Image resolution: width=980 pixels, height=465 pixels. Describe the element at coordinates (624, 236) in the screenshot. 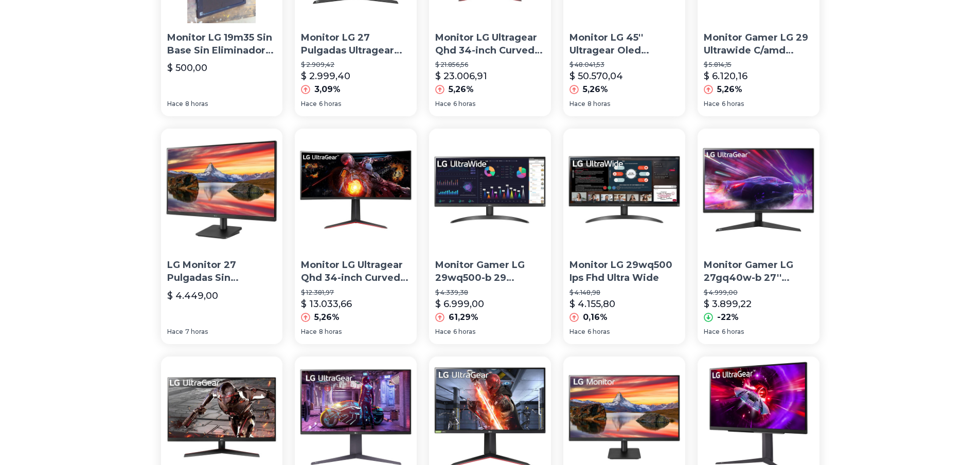

I see `a: Monitor LG 29wq500 Ips Fhd Ultra Wide Monitor LG 29wq500 Ips Fhd Ultra Wide$ 4.148,98$ 4.155,800,...` at that location.